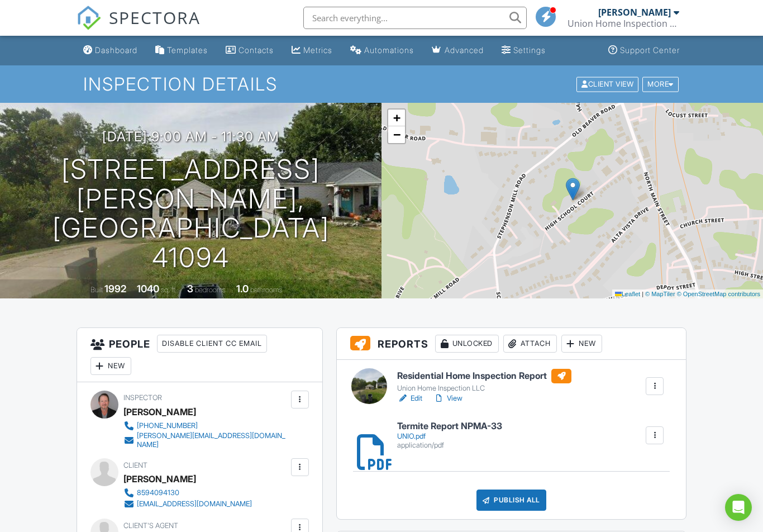 This screenshot has width=763, height=532. I want to click on a: 8594094130, so click(188, 493).